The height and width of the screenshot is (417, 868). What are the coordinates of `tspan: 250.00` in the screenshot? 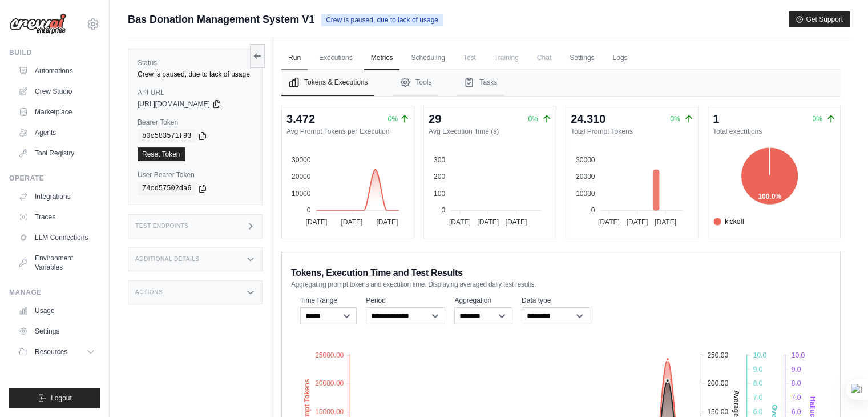 It's located at (717, 354).